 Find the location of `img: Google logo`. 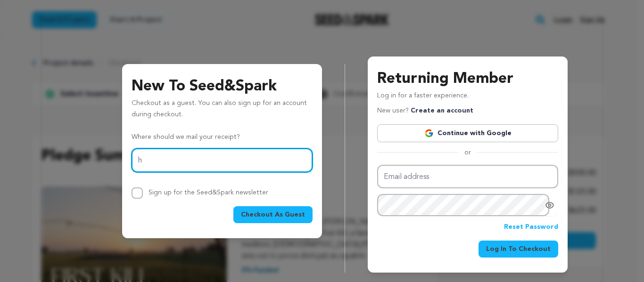

img: Google logo is located at coordinates (429, 133).